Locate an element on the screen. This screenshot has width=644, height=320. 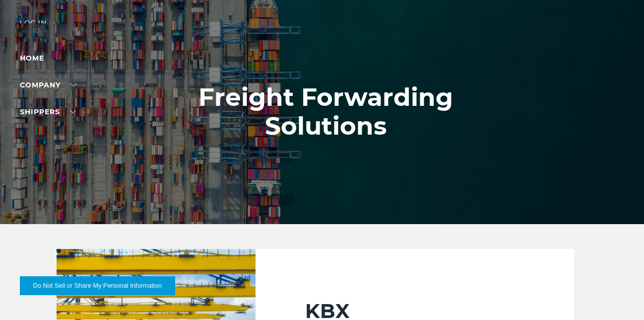
a: Company is located at coordinates (48, 85).